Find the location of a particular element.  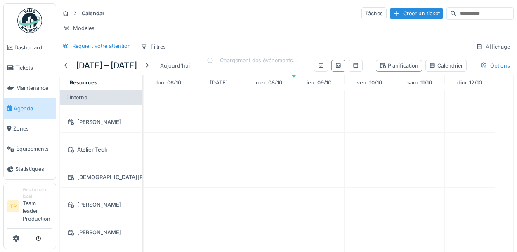

a: 11 octobre 2025 is located at coordinates (419, 82).